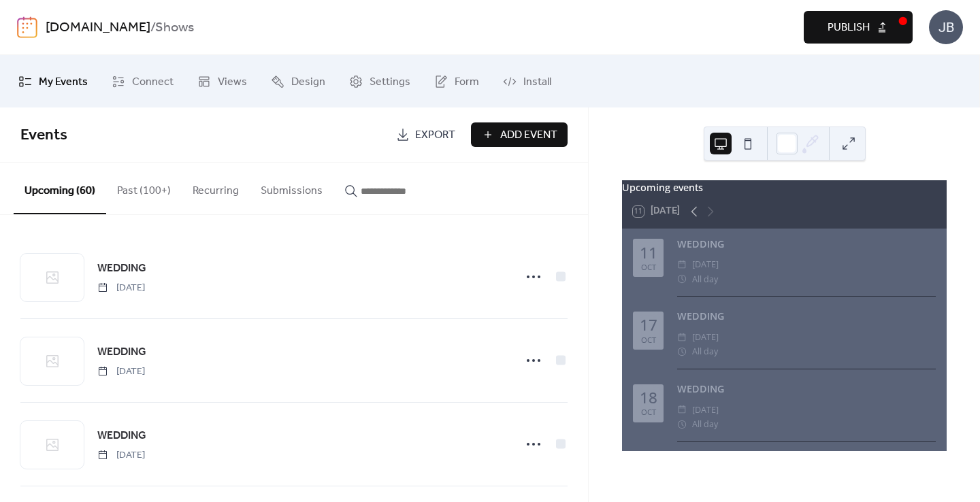  What do you see at coordinates (859, 27) in the screenshot?
I see `button: Publish` at bounding box center [859, 27].